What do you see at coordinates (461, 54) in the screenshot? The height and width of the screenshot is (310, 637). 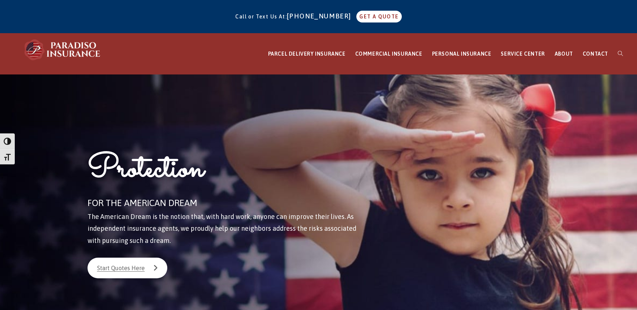 I see `a: PERSONAL INSURANCE` at bounding box center [461, 54].